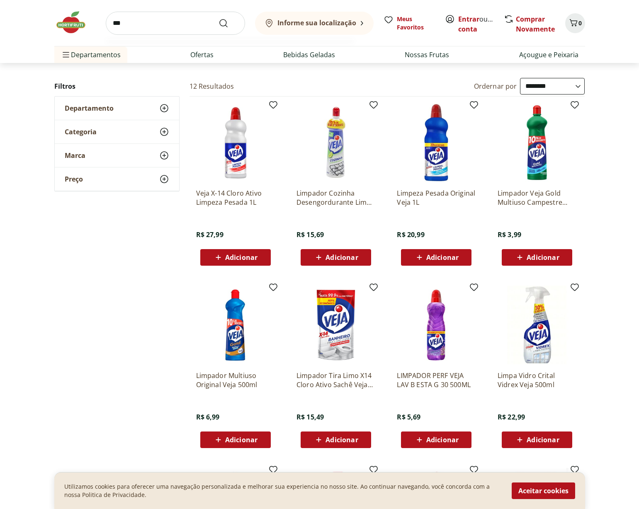 This screenshot has height=509, width=639. Describe the element at coordinates (436, 380) in the screenshot. I see `p: LIMPADOR PERF VEJA LAV B ESTA G 30 500ML` at that location.